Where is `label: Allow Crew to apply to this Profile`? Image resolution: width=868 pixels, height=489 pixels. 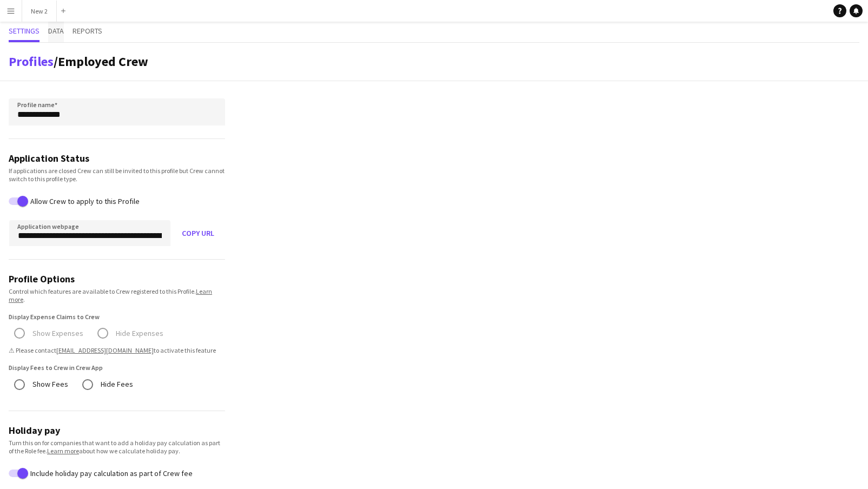 label: Allow Crew to apply to this Profile is located at coordinates (84, 201).